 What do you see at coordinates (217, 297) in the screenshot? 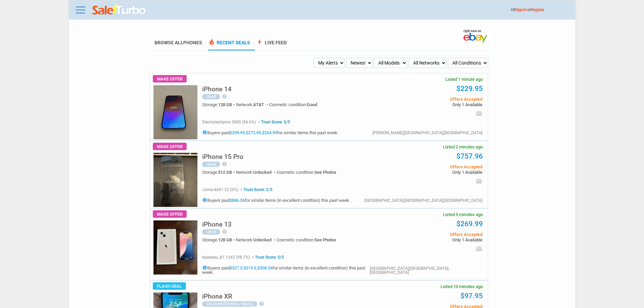
I see `a: iPhone XR` at bounding box center [217, 297].